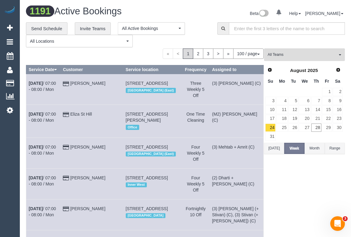 This screenshot has width=351, height=237. What do you see at coordinates (327, 128) in the screenshot?
I see `a: 29` at bounding box center [327, 128].